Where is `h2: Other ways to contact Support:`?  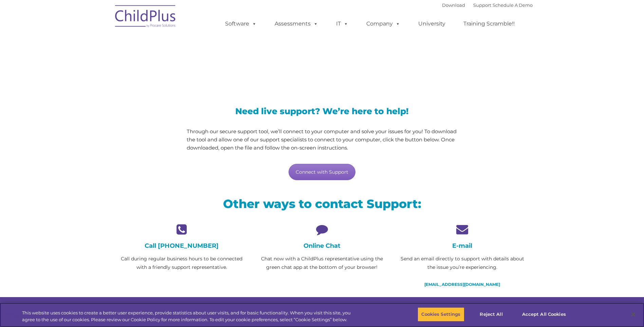
h2: Other ways to contact Support: is located at coordinates (322, 204).